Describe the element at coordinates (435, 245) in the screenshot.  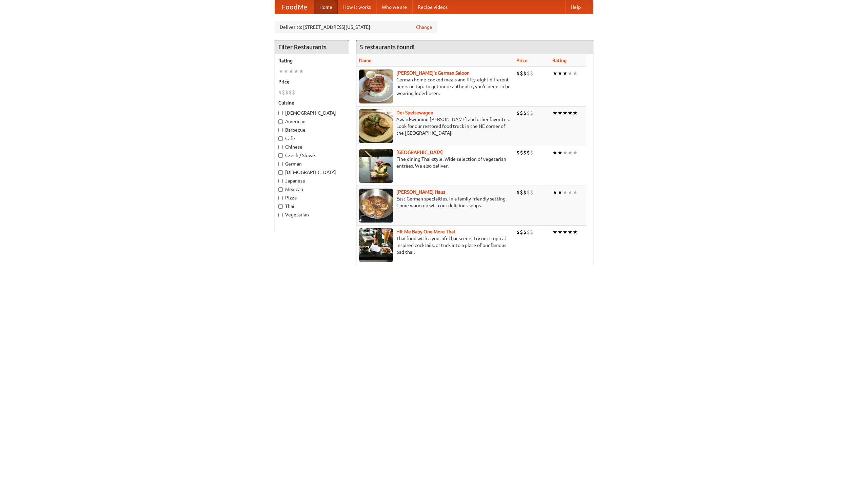
I see `p: Thai food with a youthful bar scene. Try our tropical inspired cocktails, or tuck into a plate of...` at that location.